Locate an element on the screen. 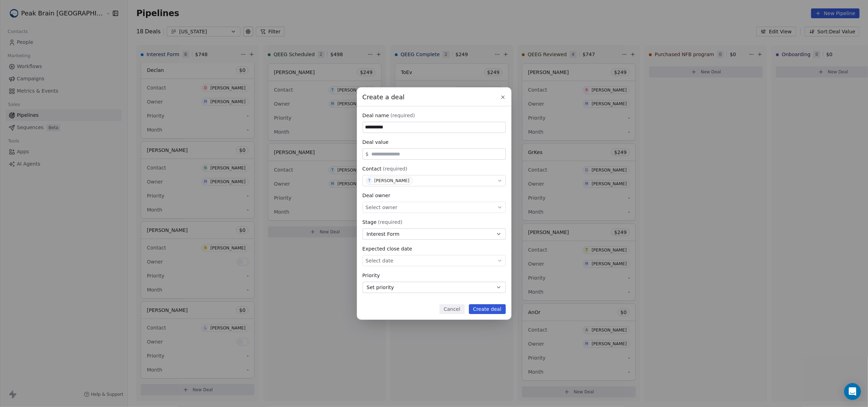  div: Priority is located at coordinates (434, 275).